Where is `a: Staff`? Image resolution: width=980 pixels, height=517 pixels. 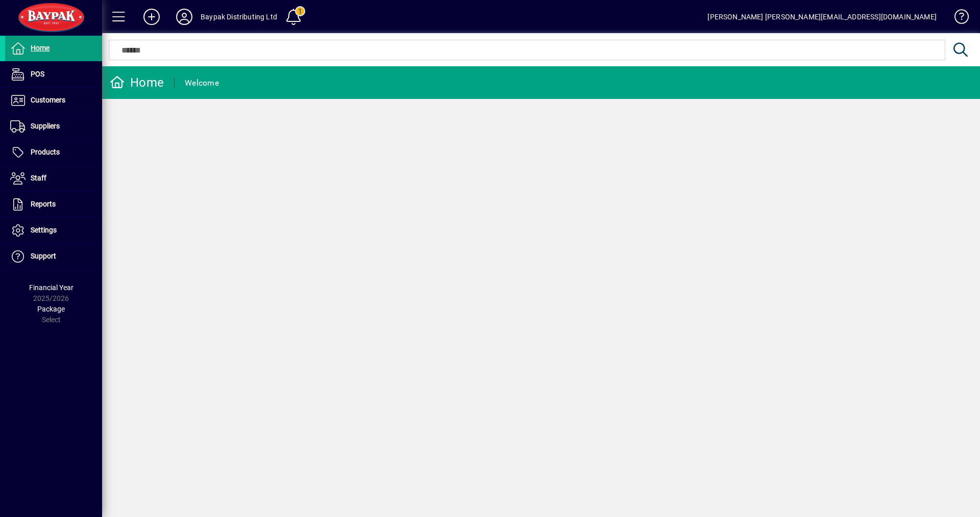
a: Staff is located at coordinates (54, 178).